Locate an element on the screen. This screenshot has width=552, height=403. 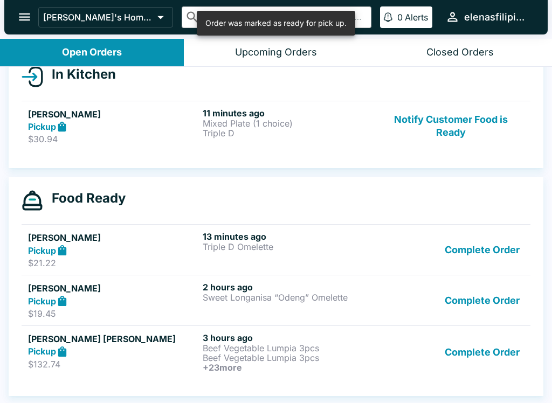
p: Mixed Plate (1 choice) is located at coordinates (288, 123).